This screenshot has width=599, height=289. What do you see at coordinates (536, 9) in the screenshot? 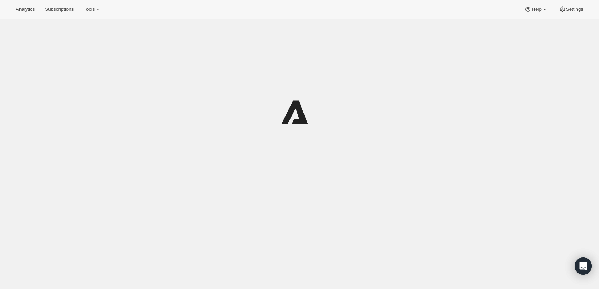
I see `span: Help` at bounding box center [536, 9].